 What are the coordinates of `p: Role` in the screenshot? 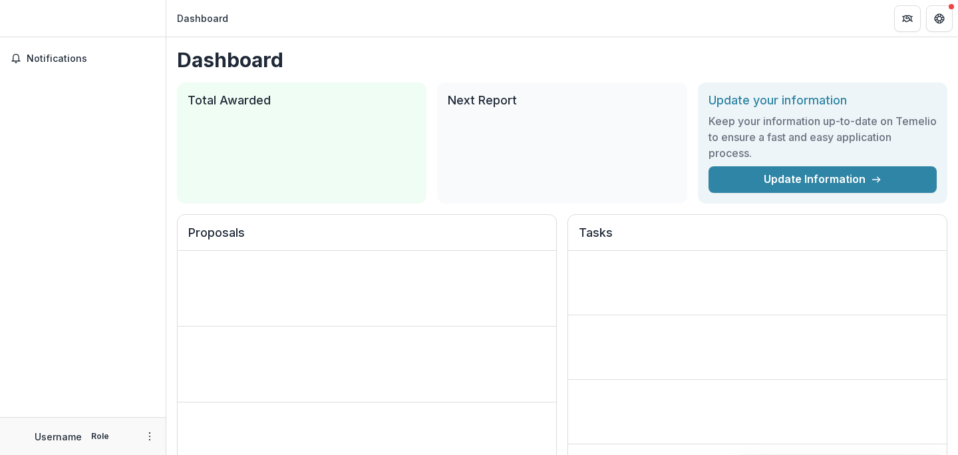 It's located at (100, 436).